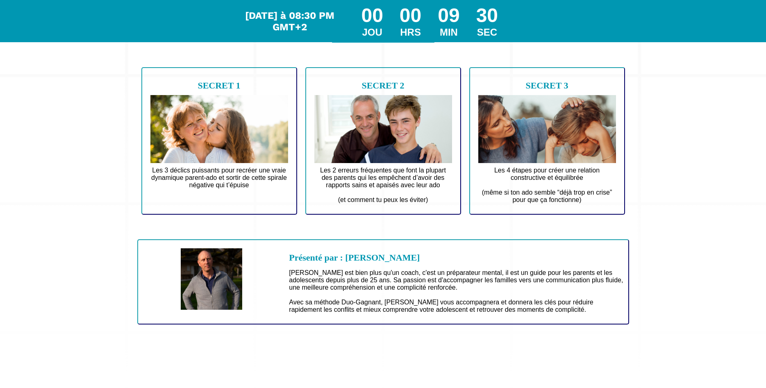  I want to click on div: HRS, so click(410, 32).